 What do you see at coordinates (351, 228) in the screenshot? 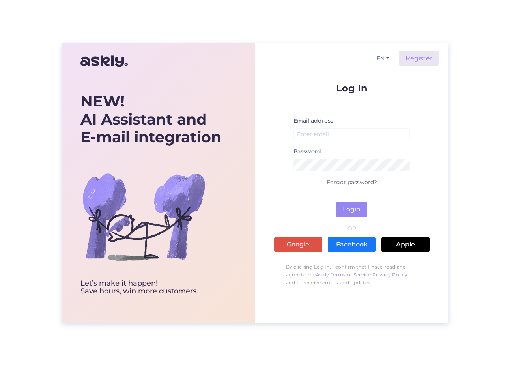
I see `span: OR` at bounding box center [351, 228].